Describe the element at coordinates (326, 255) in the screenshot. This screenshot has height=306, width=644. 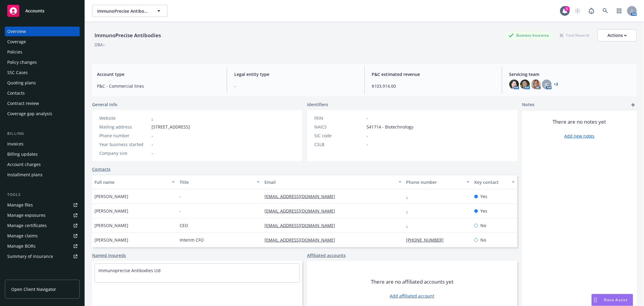
I see `a: Affiliated accounts` at that location.